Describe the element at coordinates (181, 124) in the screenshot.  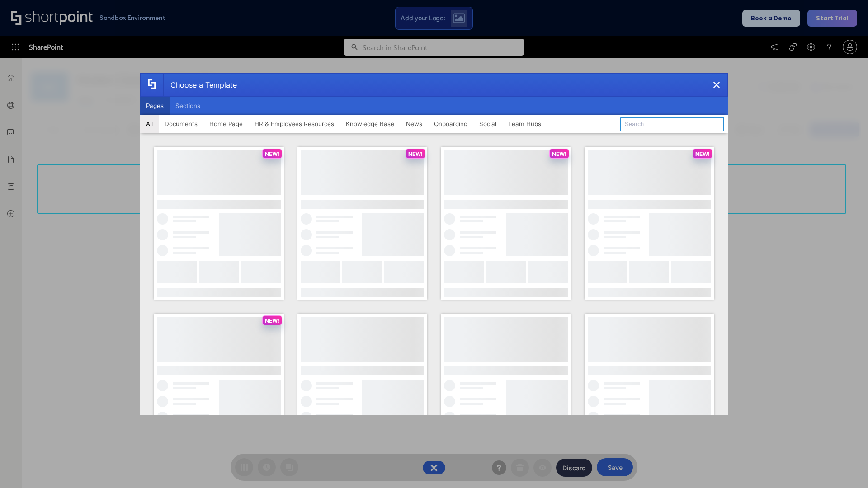
I see `button: Documents` at that location.